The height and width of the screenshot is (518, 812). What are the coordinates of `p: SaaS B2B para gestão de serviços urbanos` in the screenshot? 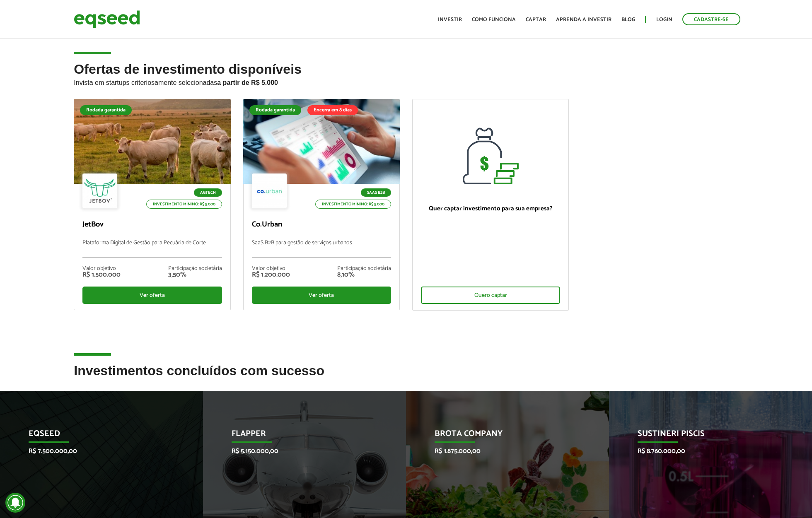 It's located at (321, 248).